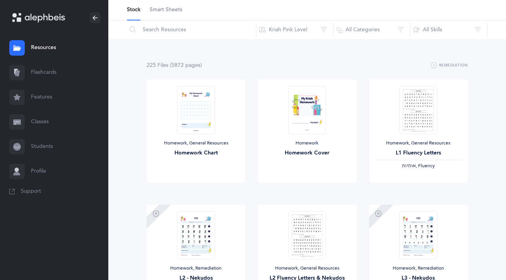  What do you see at coordinates (31, 192) in the screenshot?
I see `span: Support` at bounding box center [31, 192].